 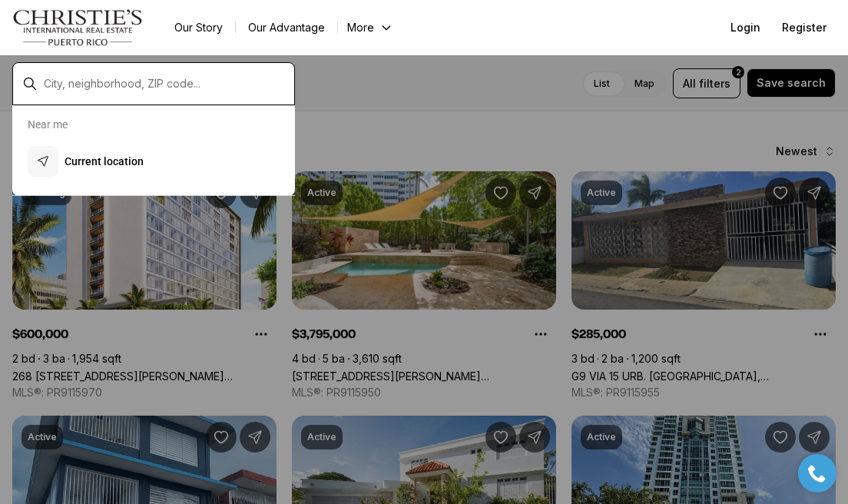 What do you see at coordinates (286, 28) in the screenshot?
I see `a: Our Advantage` at bounding box center [286, 28].